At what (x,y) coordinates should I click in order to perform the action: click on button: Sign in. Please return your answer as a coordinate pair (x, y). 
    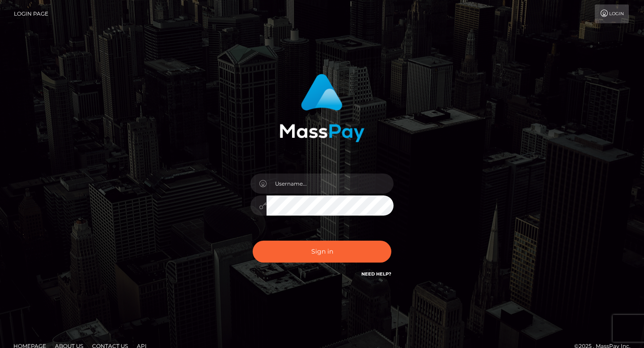
    Looking at the image, I should click on (322, 251).